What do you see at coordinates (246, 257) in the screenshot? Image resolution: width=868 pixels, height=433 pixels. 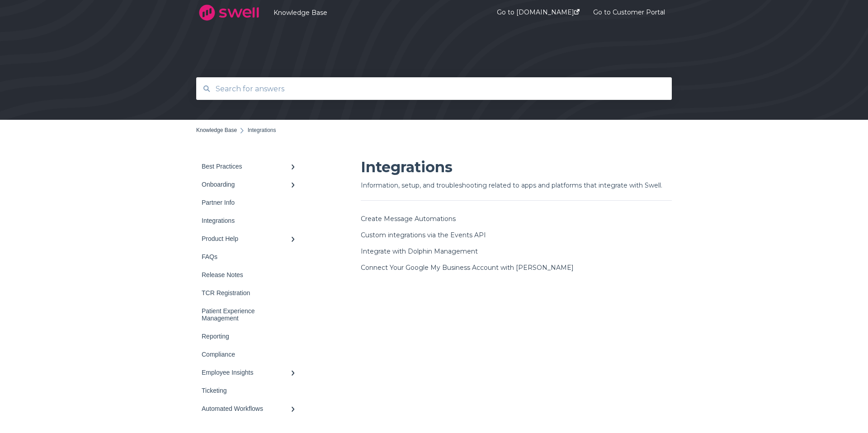 I see `div: FAQs` at bounding box center [246, 257].